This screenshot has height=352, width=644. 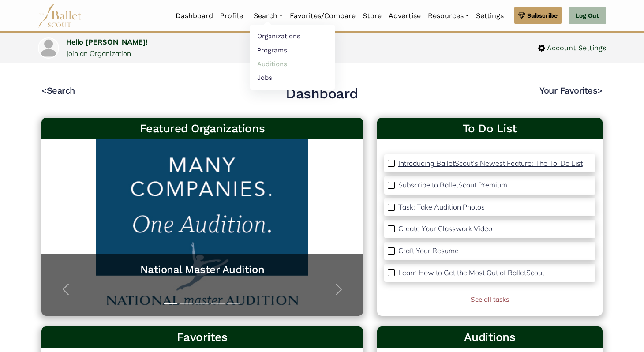 I want to click on a: To Do List, so click(x=490, y=129).